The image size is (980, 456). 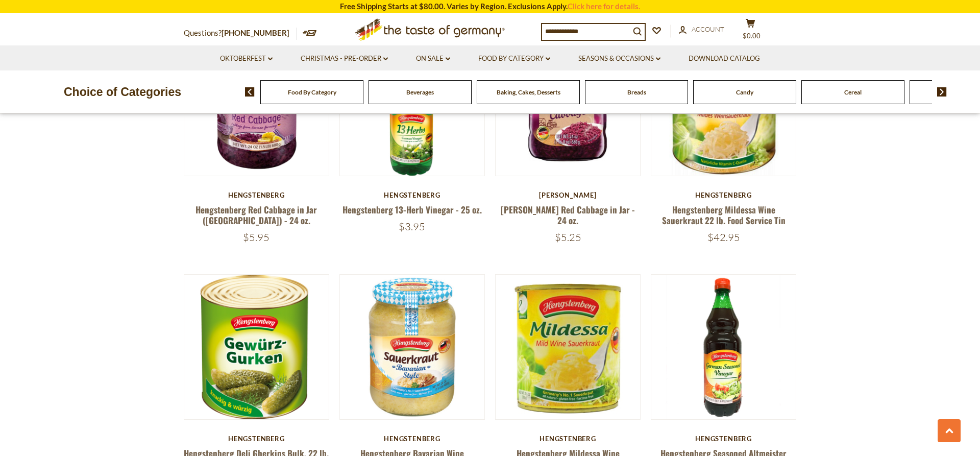 What do you see at coordinates (723, 346) in the screenshot?
I see `img: Hengstenberg Seasoned Altmeister Vinegar - 25.4 oz.` at bounding box center [723, 346].